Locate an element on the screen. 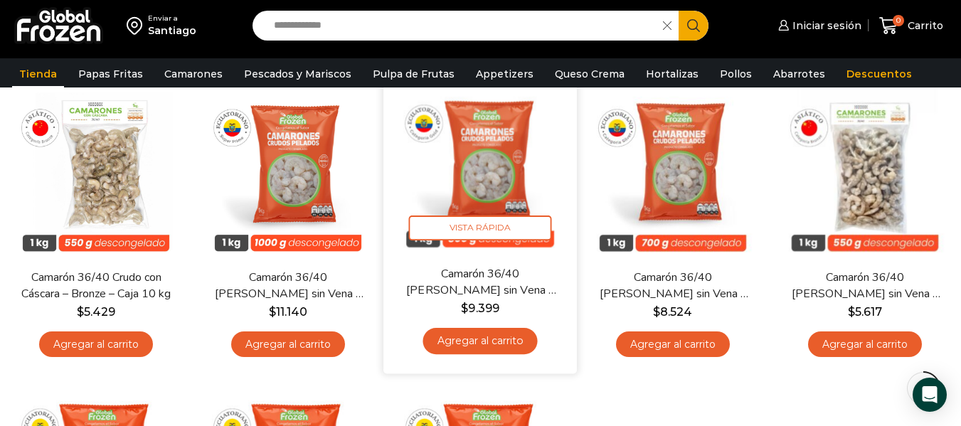  a: Hortalizas is located at coordinates (672, 74).